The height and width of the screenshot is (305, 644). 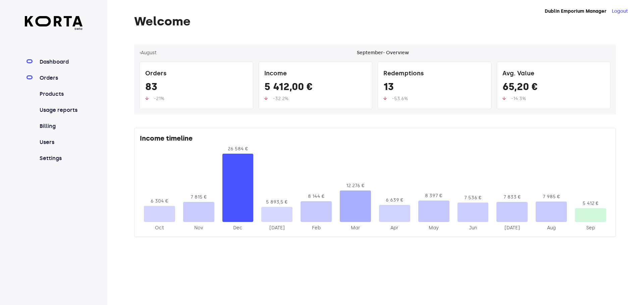 What do you see at coordinates (619, 12) in the screenshot?
I see `button: Logout` at bounding box center [619, 12].